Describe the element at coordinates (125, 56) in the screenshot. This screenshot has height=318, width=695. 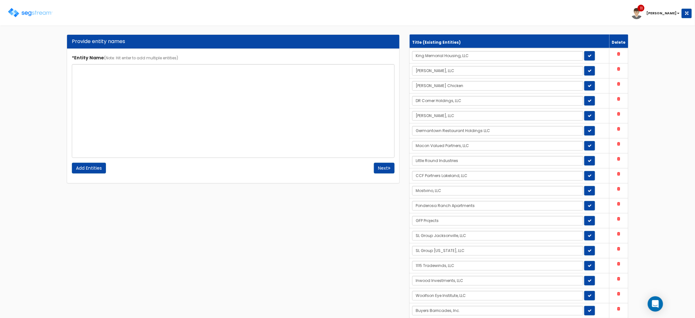
I see `label: *Entity Name` at that location.